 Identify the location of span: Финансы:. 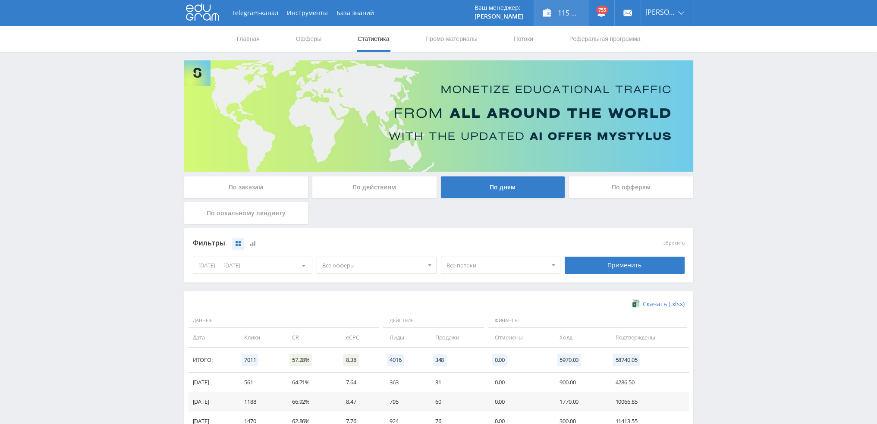
(588, 321).